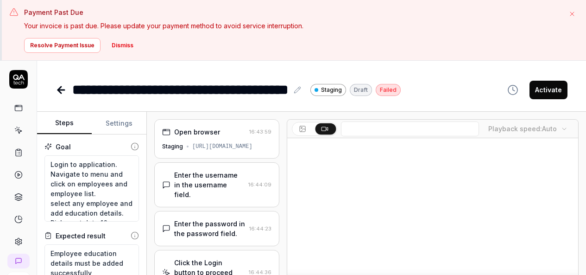 The width and height of the screenshot is (586, 275). What do you see at coordinates (63, 146) in the screenshot?
I see `div: Goal` at bounding box center [63, 146].